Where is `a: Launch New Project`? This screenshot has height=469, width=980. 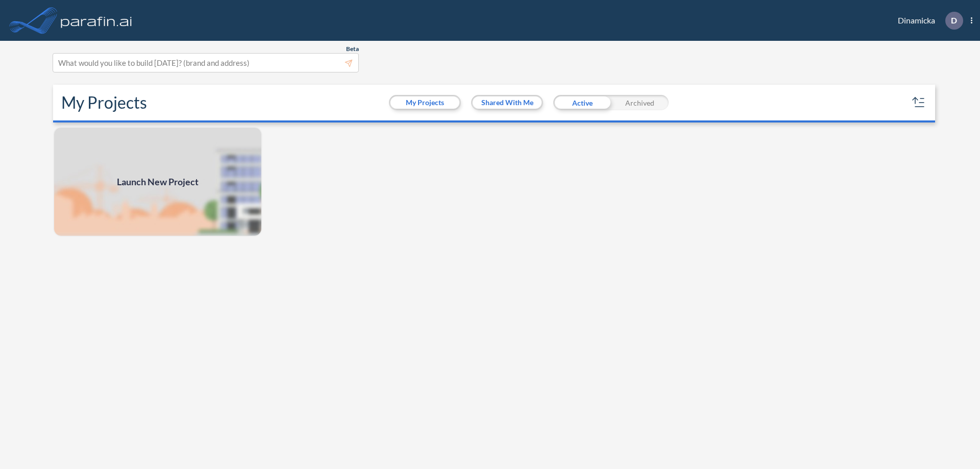 a: Launch New Project is located at coordinates (158, 181).